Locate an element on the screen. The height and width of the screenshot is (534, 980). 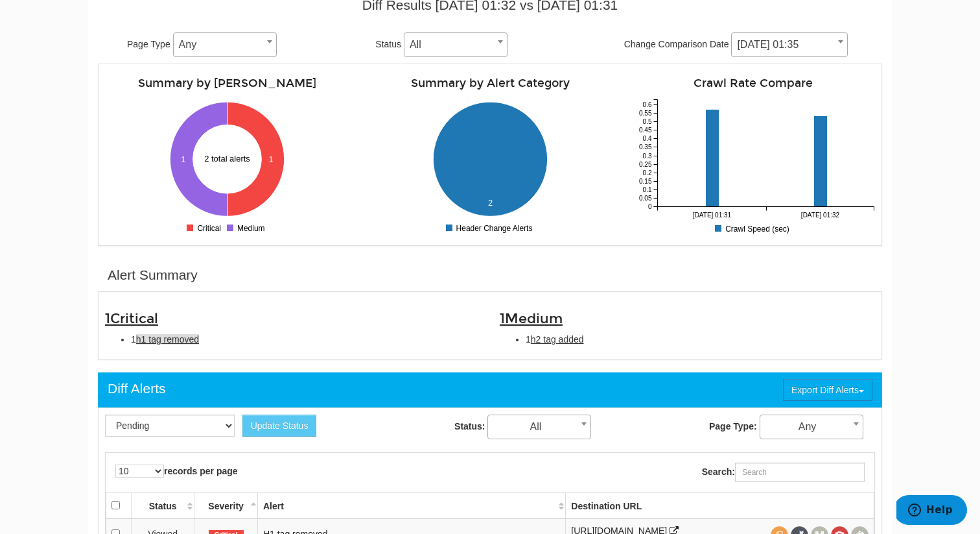
text: 2 total alerts is located at coordinates (227, 158).